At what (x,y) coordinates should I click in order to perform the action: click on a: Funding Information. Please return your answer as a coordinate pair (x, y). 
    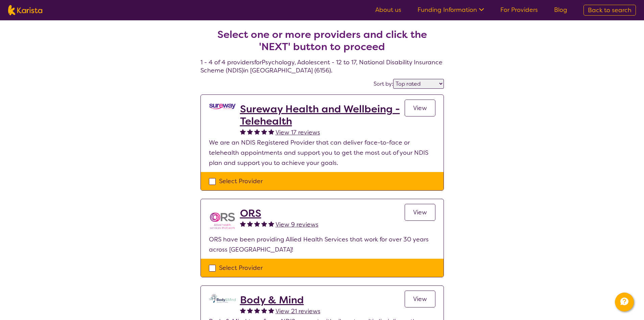
    Looking at the image, I should click on (451, 10).